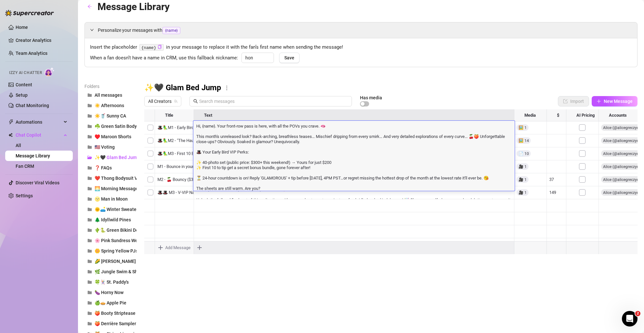 This screenshot has width=644, height=333. What do you see at coordinates (125, 209) in the screenshot?
I see `span: 🌞🛋️ Winter Sweater Sunbask` at bounding box center [125, 209].